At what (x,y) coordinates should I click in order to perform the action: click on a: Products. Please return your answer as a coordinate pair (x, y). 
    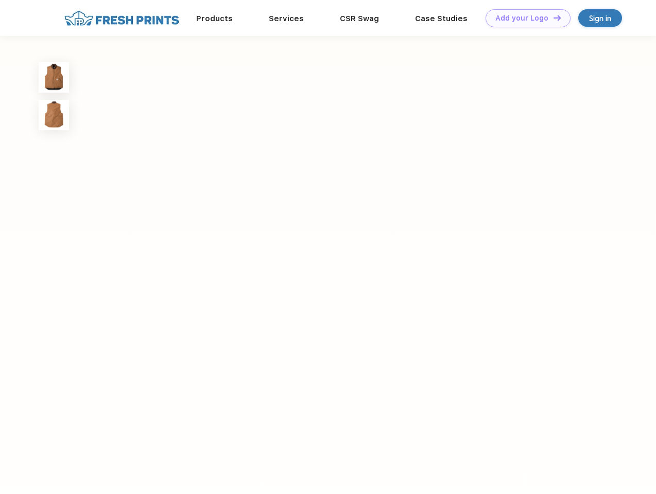
    Looking at the image, I should click on (214, 19).